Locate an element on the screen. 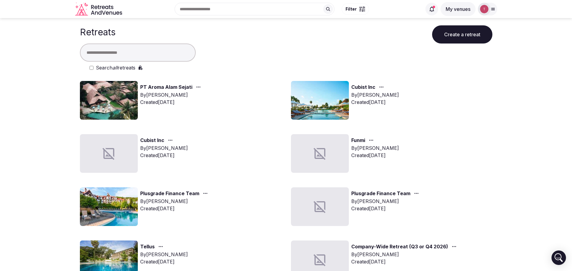 Image resolution: width=572 pixels, height=271 pixels. a: Visit the homepage is located at coordinates (99, 9).